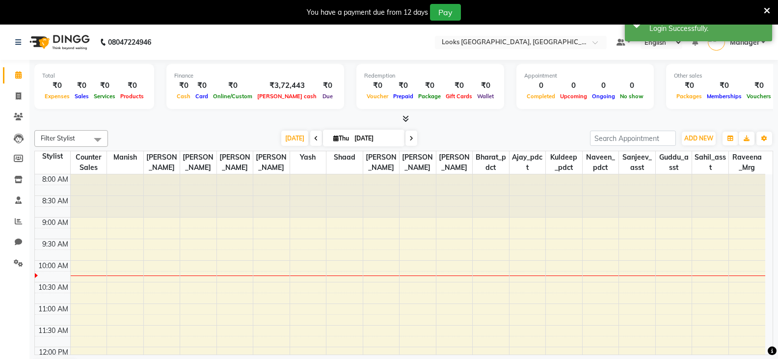  What do you see at coordinates (89, 163) in the screenshot?
I see `span: Counter Sales` at bounding box center [89, 163].